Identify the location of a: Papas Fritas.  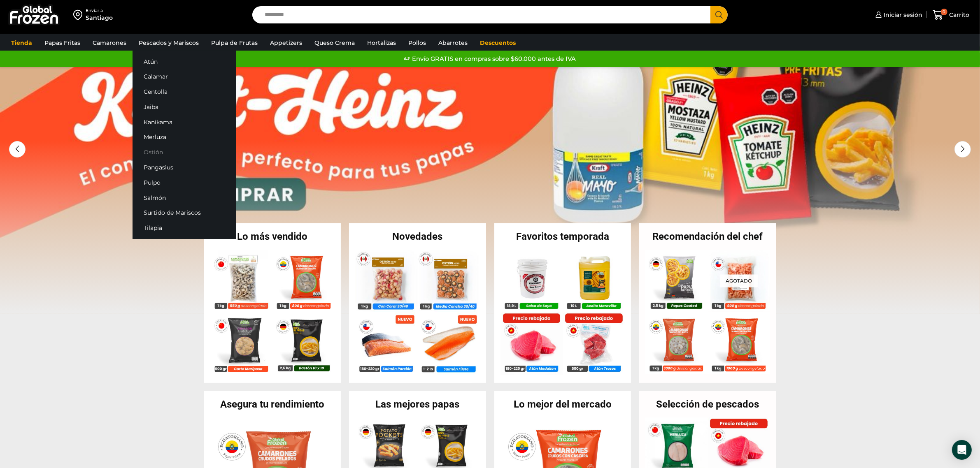
(62, 43).